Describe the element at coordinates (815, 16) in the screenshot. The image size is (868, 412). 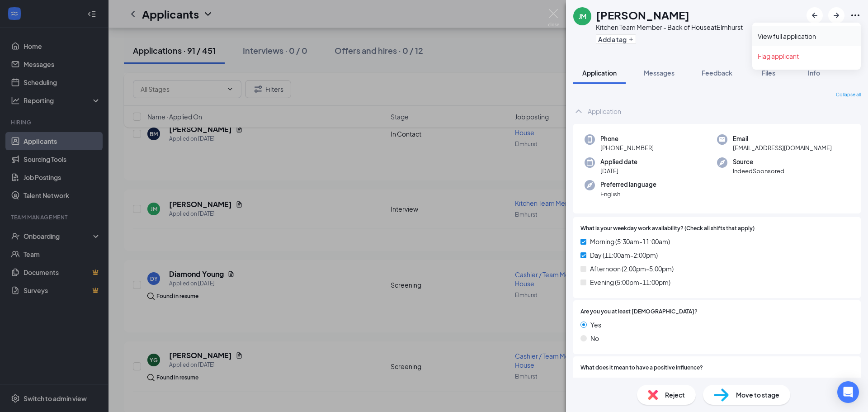
I see `svg: ArrowLeftNew` at that location.